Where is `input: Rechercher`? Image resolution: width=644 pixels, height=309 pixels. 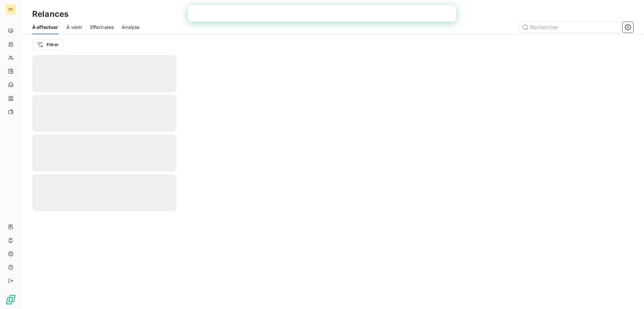
input: Rechercher is located at coordinates (570, 28).